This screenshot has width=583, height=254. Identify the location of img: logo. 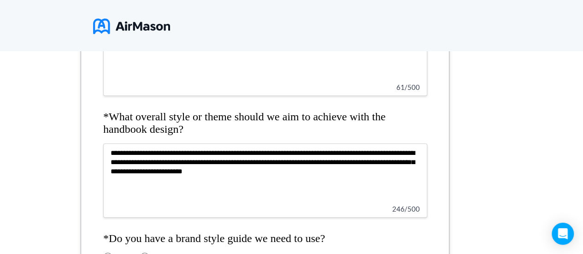
(131, 26).